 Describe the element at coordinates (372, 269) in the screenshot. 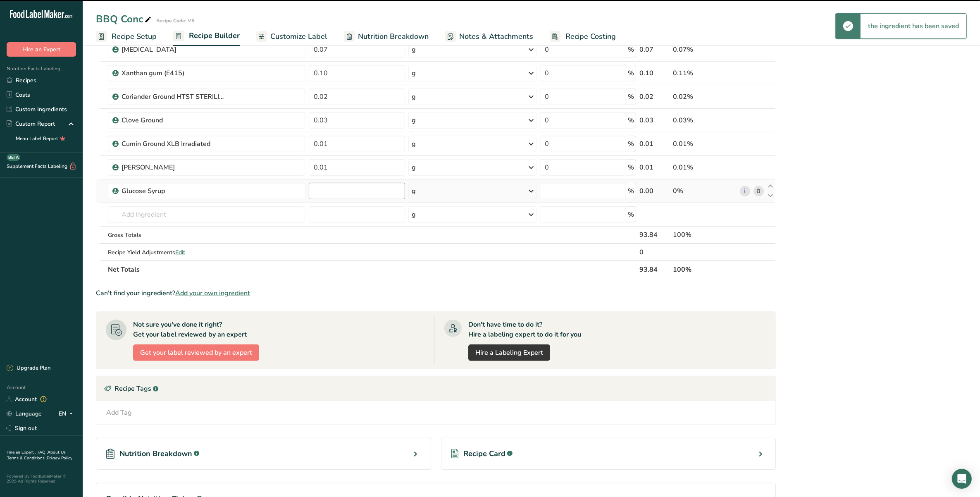

I see `th: Net Totals` at that location.